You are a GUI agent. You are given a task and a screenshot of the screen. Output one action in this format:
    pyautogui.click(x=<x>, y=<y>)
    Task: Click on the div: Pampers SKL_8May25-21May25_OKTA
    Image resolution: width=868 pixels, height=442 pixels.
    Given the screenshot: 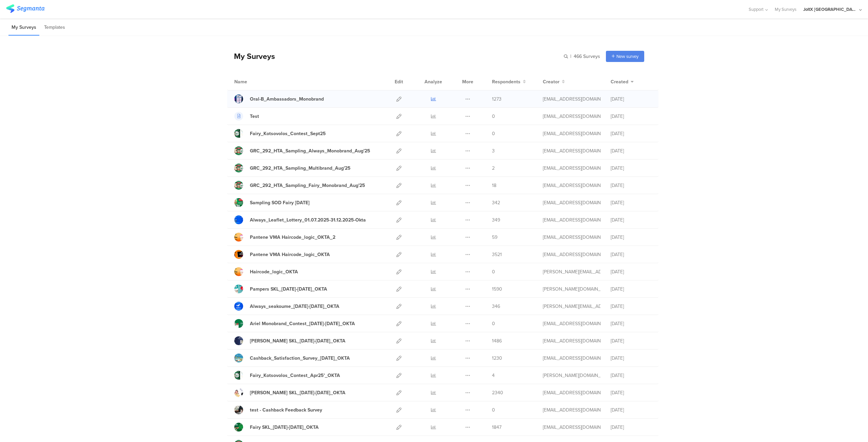 What is the action you would take?
    pyautogui.click(x=289, y=289)
    